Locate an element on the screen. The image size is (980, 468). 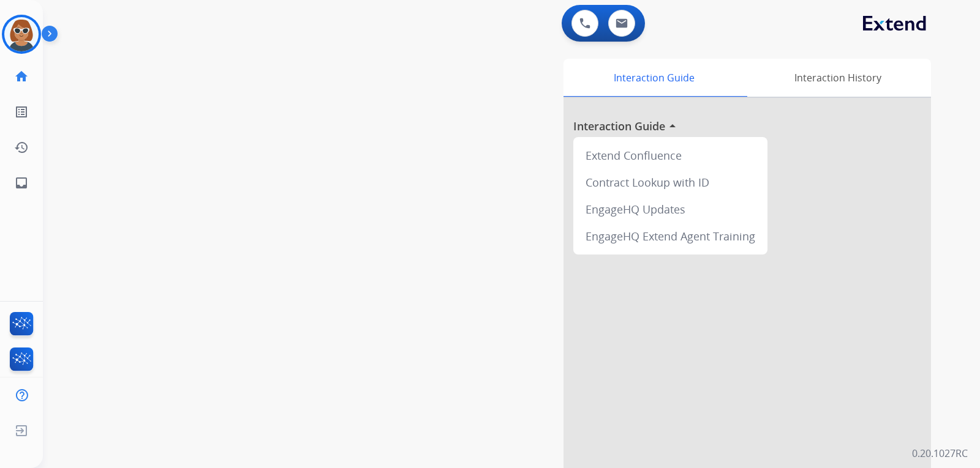
div: EngageHQ Updates is located at coordinates (670, 209).